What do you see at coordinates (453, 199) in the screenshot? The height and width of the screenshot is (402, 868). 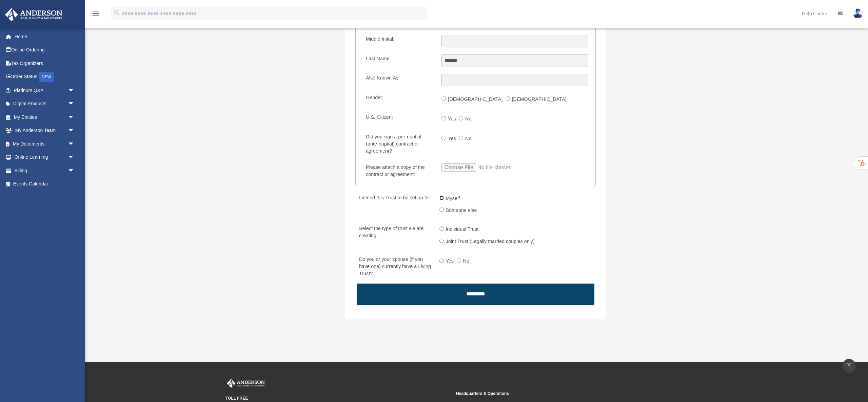 I see `label: Myself` at bounding box center [453, 199].